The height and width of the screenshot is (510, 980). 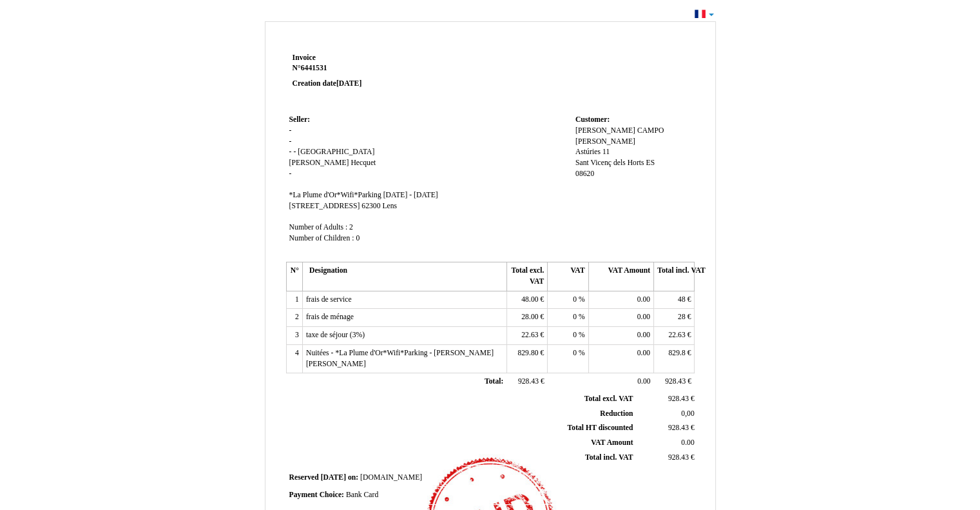 I want to click on span: frais de service, so click(x=329, y=299).